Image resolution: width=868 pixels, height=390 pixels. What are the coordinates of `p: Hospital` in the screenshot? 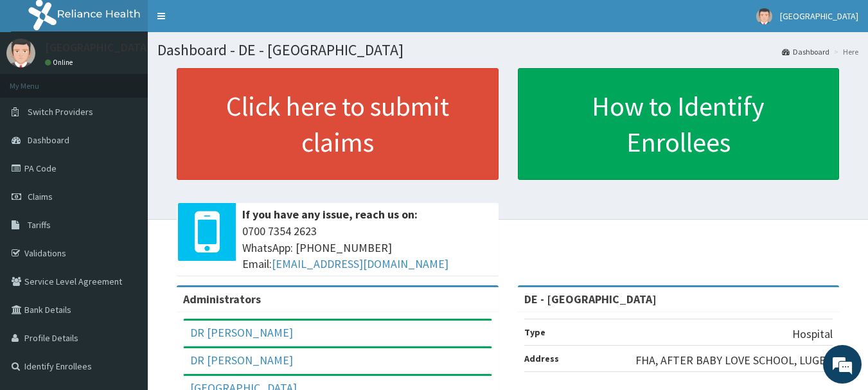 It's located at (812, 334).